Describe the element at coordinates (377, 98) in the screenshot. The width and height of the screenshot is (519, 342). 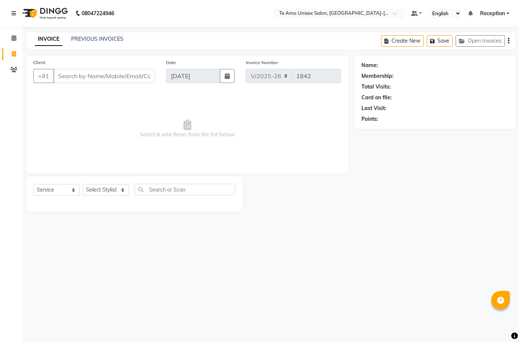
I see `div: Card on file:` at that location.